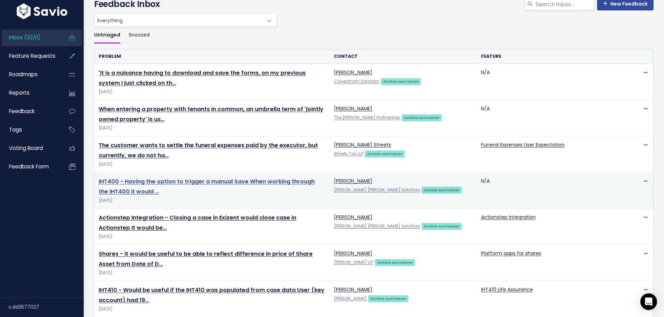  I want to click on a: Reports, so click(30, 93).